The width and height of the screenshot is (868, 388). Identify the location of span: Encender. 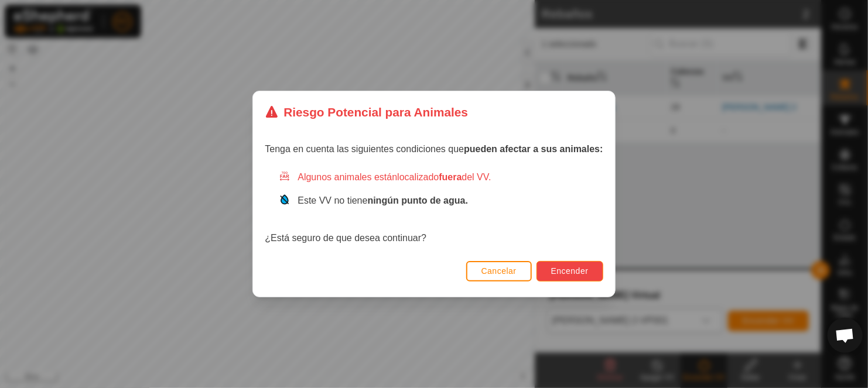
(570, 271).